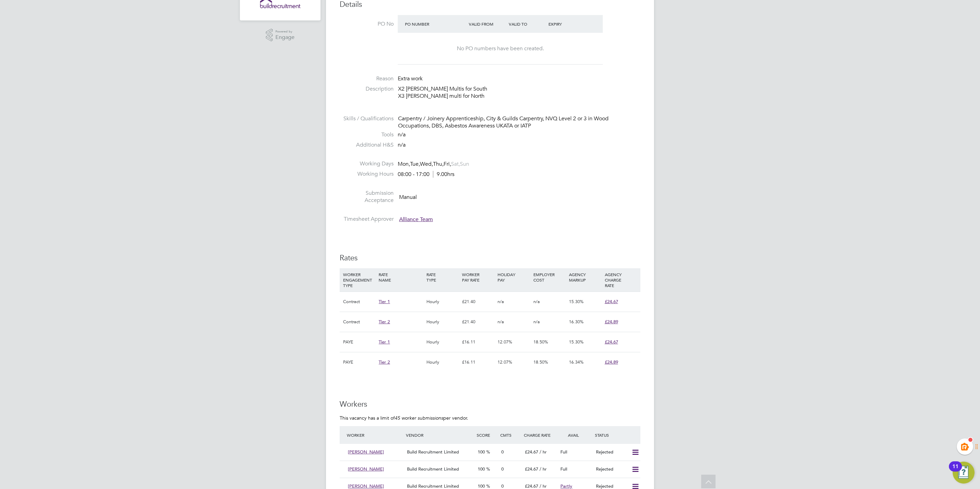 The height and width of the screenshot is (489, 980). Describe the element at coordinates (956, 471) in the screenshot. I see `div: 11` at that location.